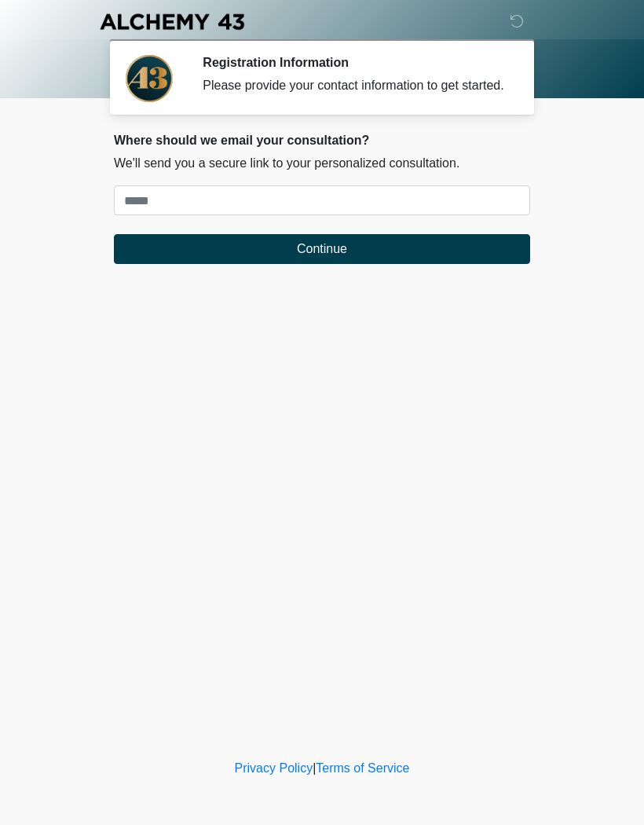  I want to click on img: Alchemy 43 Logo, so click(172, 22).